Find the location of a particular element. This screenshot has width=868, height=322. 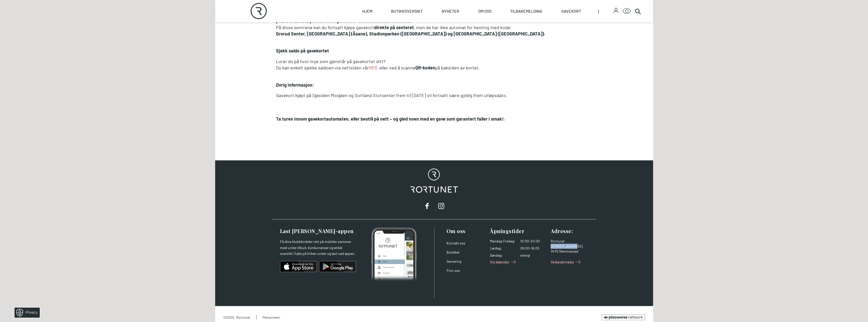

p: Lurer du på hvor mye som gjenstår på gavekortet ditt? is located at coordinates (434, 62).